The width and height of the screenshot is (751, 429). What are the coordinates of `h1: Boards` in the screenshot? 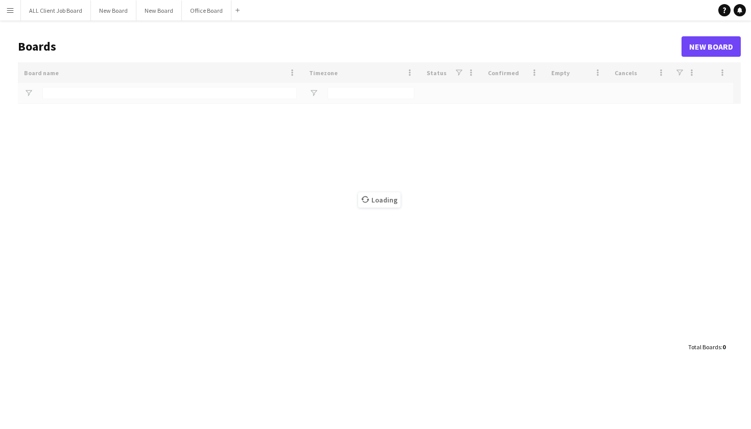 It's located at (350, 47).